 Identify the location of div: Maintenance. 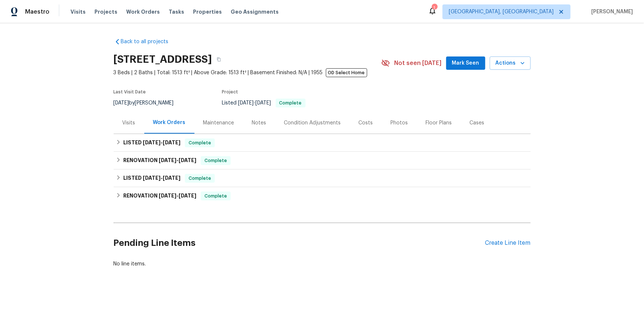
(219, 123).